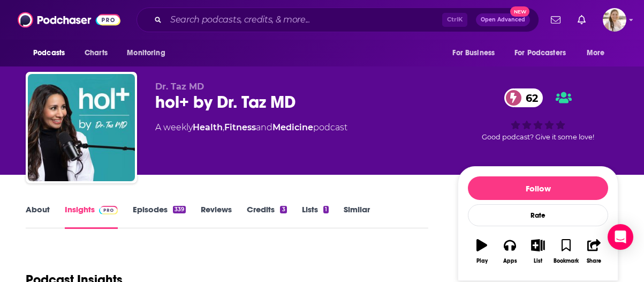 The height and width of the screenshot is (282, 644). What do you see at coordinates (251, 127) in the screenshot?
I see `div: A weekly podcast` at bounding box center [251, 127].